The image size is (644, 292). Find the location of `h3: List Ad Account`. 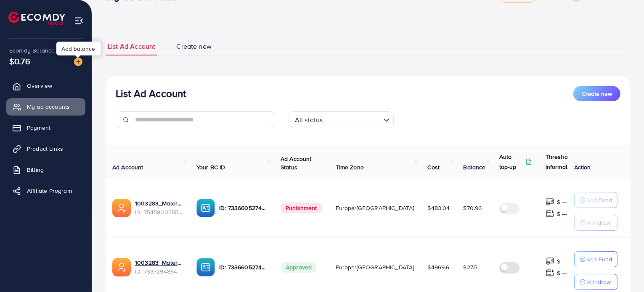

h3: List Ad Account is located at coordinates (150, 93).